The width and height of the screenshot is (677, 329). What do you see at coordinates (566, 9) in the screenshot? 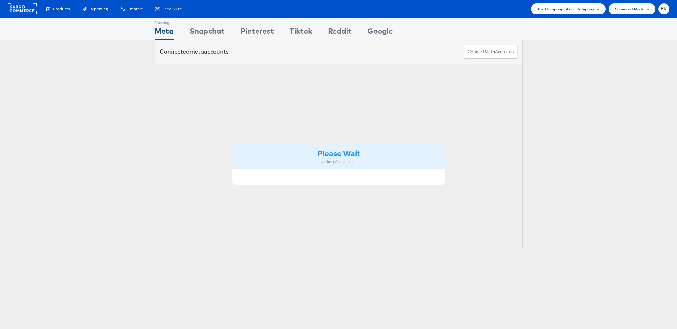
I see `span: The Company Store Company` at bounding box center [566, 9].